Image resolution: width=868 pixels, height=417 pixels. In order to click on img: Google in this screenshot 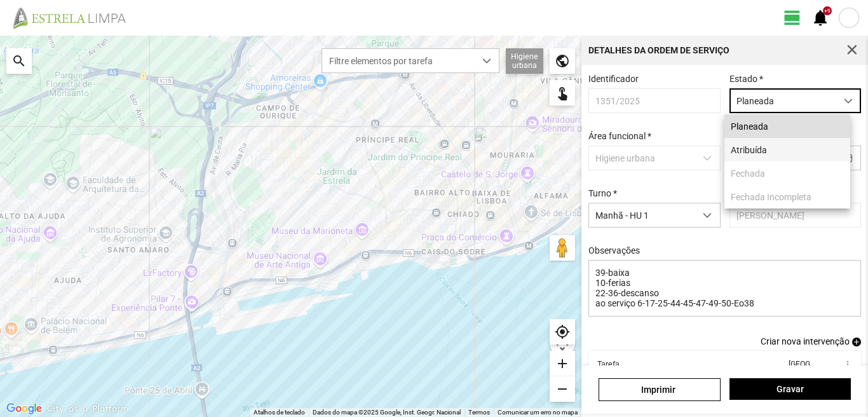, I will do `click(24, 409)`.